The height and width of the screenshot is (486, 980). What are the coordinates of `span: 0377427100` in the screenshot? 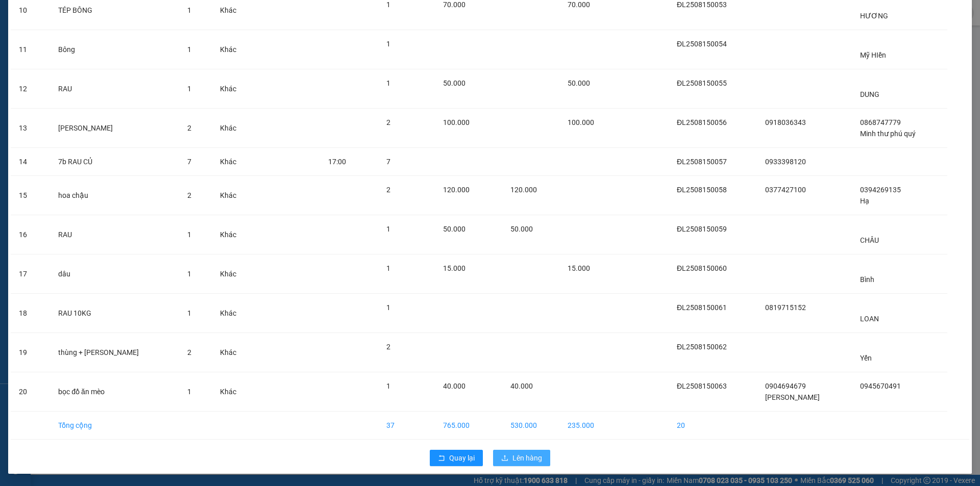 It's located at (785, 190).